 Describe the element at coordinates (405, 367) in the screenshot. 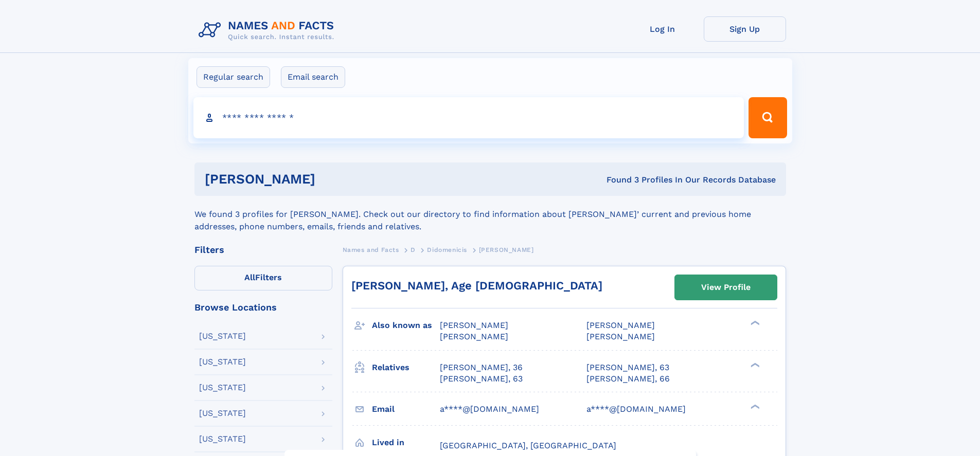

I see `h3: Relatives` at that location.